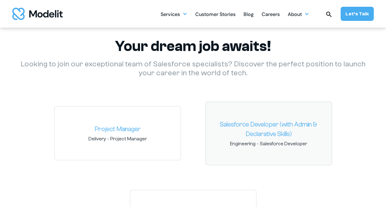 Image resolution: width=386 pixels, height=207 pixels. Describe the element at coordinates (270, 15) in the screenshot. I see `div: Careers` at that location.